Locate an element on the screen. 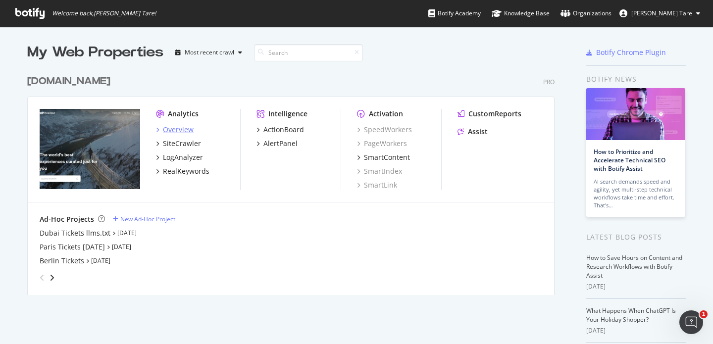 The image size is (713, 344). a: How to Prioritize and Accelerate Technical SEO with Botify Assist is located at coordinates (629, 160).